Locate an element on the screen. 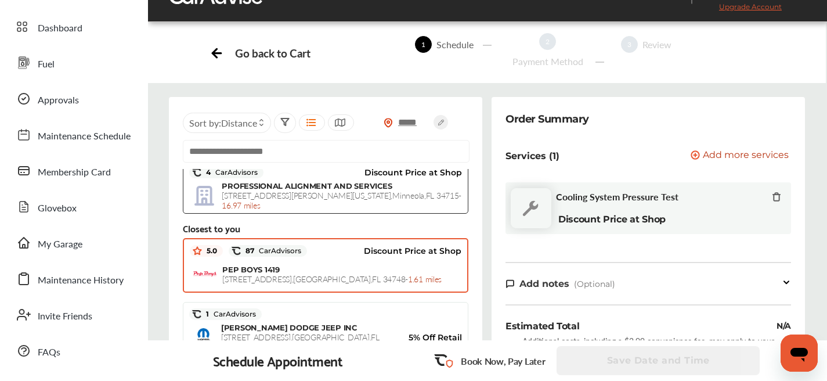  div: Schedule is located at coordinates (455, 44).